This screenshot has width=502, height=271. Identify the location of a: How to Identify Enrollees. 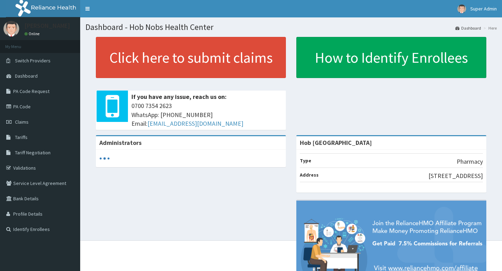
(391, 57).